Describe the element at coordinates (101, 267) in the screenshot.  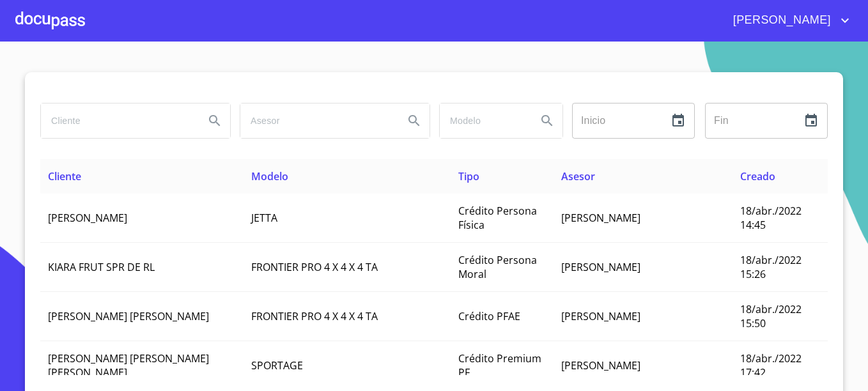
I see `span: KIARA FRUT SPR DE RL` at that location.